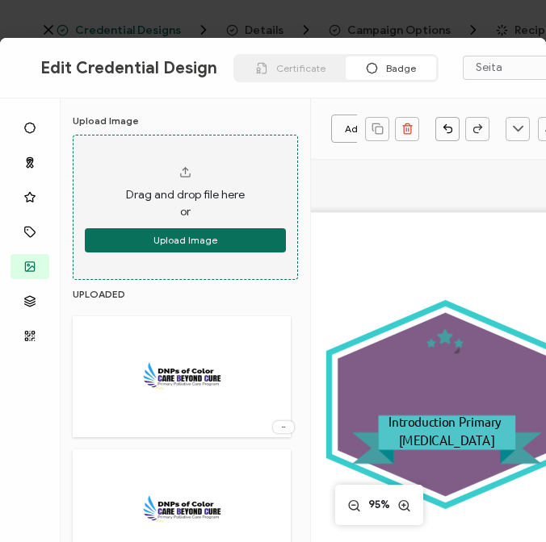 Image resolution: width=546 pixels, height=542 pixels. What do you see at coordinates (400, 68) in the screenshot?
I see `span: Badge` at bounding box center [400, 68].